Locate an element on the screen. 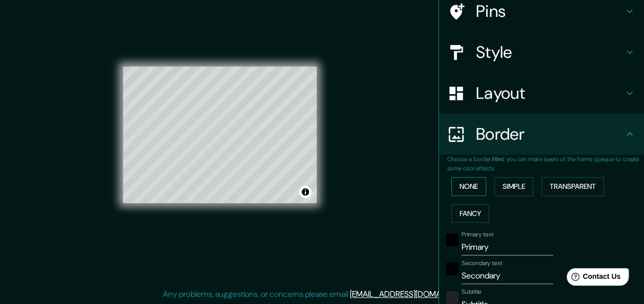  label: Primary text is located at coordinates (478, 234).